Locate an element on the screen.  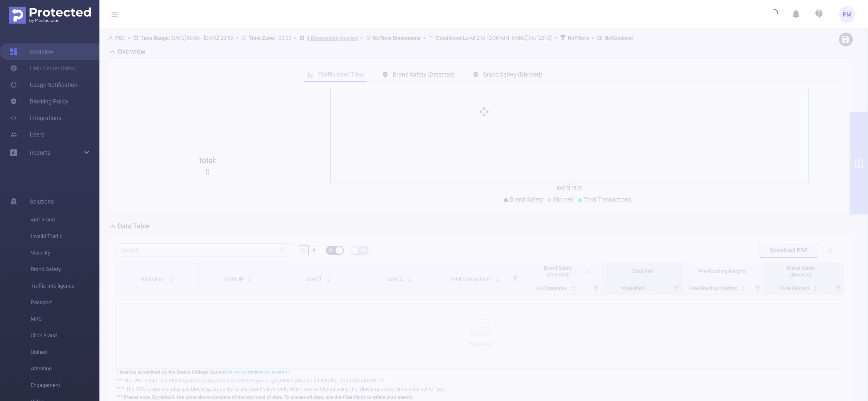
span: Solutions is located at coordinates (42, 202).